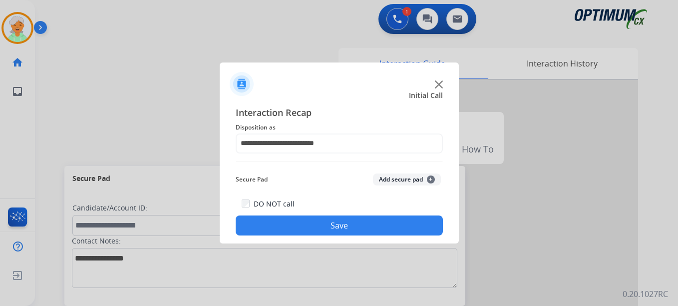  I want to click on label: DO NOT call, so click(274, 204).